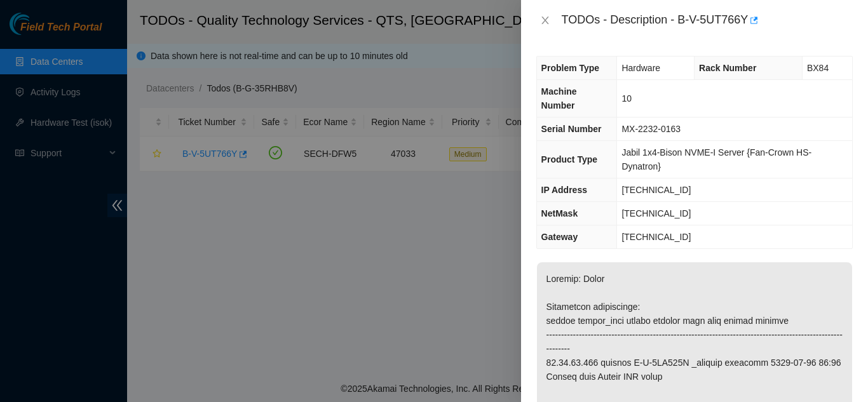 The image size is (868, 402). What do you see at coordinates (708, 21) in the screenshot?
I see `div: TODOs - Description - B-V-5UT766Y` at bounding box center [708, 21].